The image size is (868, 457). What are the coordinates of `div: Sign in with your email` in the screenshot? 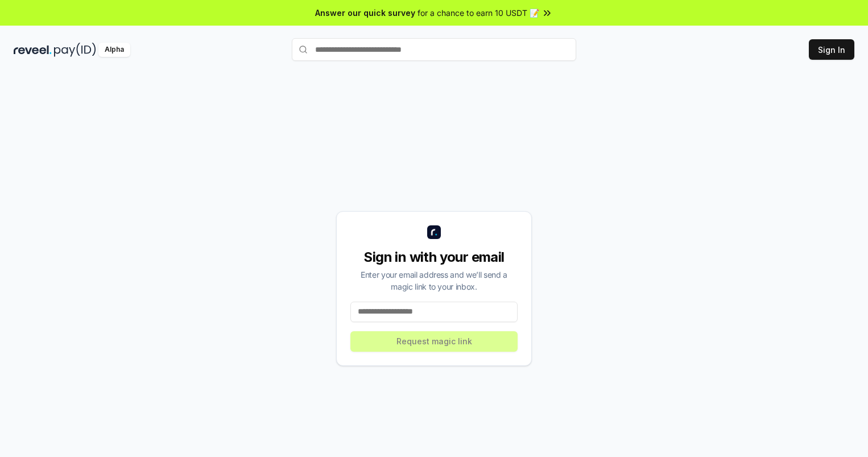 It's located at (434, 257).